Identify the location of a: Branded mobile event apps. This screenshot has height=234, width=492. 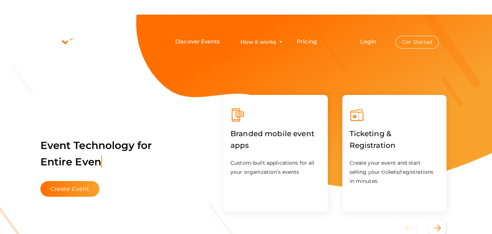
(276, 145).